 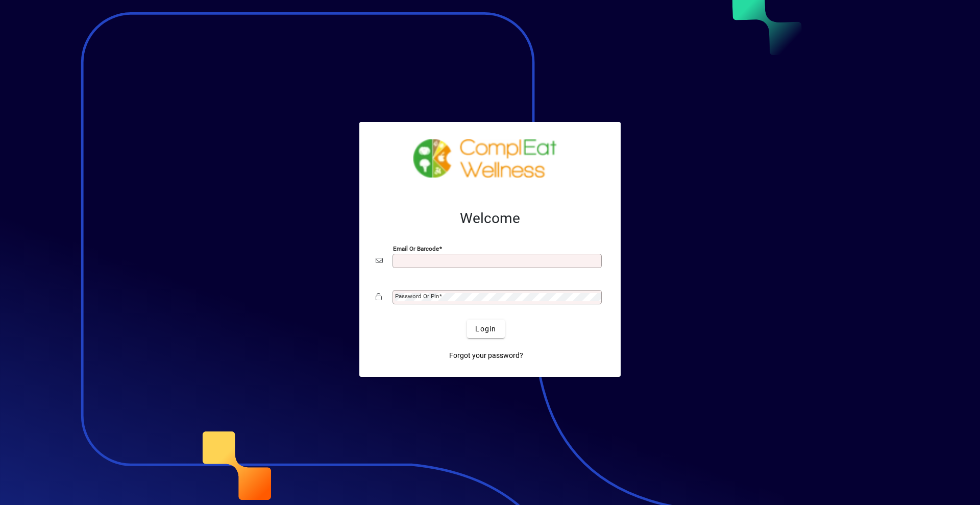 I want to click on span: Login, so click(x=485, y=329).